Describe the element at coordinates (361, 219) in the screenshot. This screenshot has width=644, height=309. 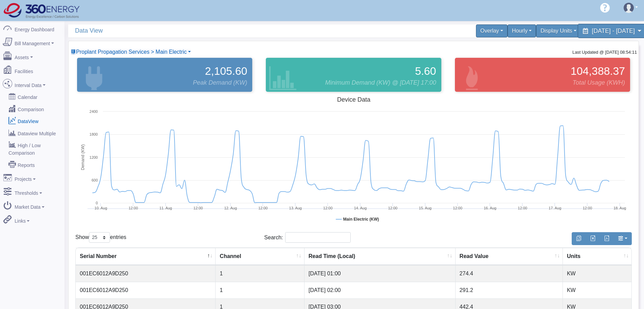
I see `tspan: Main Electric (KW)` at that location.